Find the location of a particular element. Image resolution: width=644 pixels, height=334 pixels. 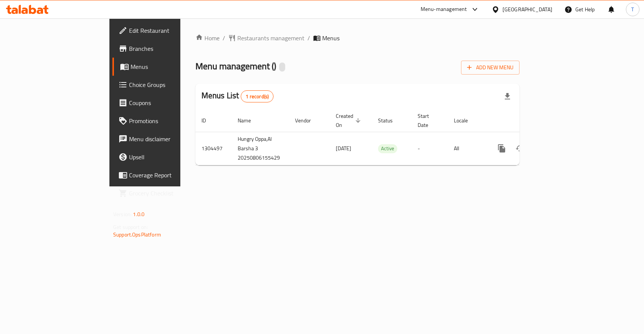

button: Change Status is located at coordinates (519, 149).